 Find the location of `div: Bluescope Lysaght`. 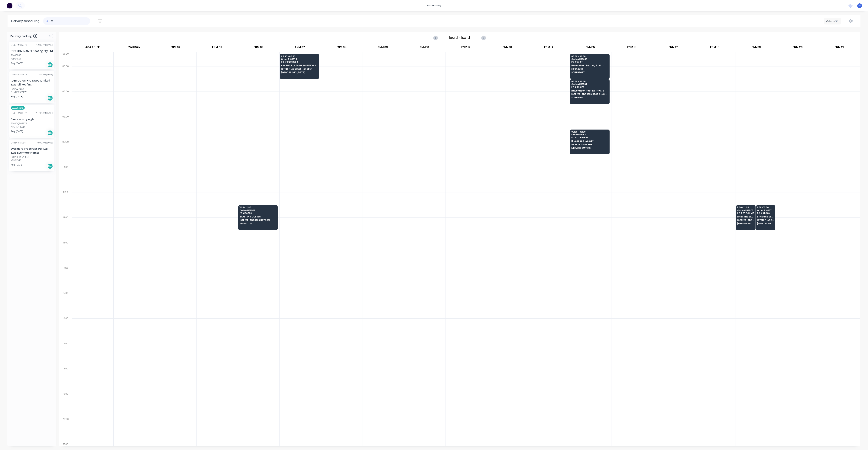

div: Bluescope Lysaght is located at coordinates (32, 119).